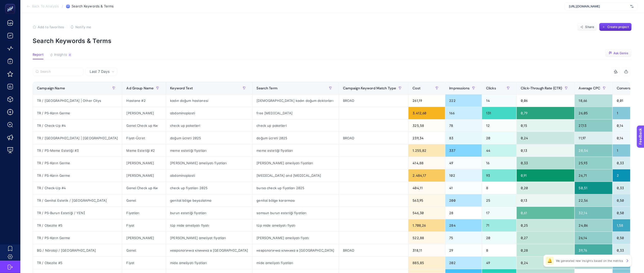 This screenshot has width=644, height=273. What do you see at coordinates (332, 41) in the screenshot?
I see `p: Search Keywords & Terms` at bounding box center [332, 41].